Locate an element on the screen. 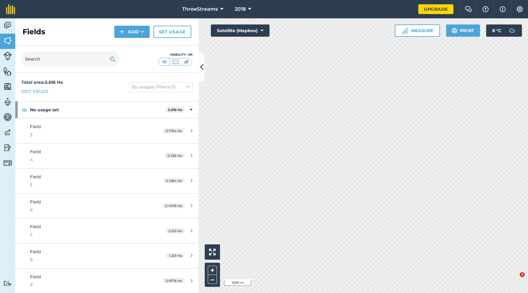  strong: 5.616 Ha is located at coordinates (175, 110).